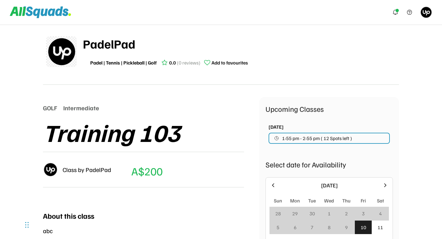  I want to click on div: Upcoming Classes, so click(329, 109).